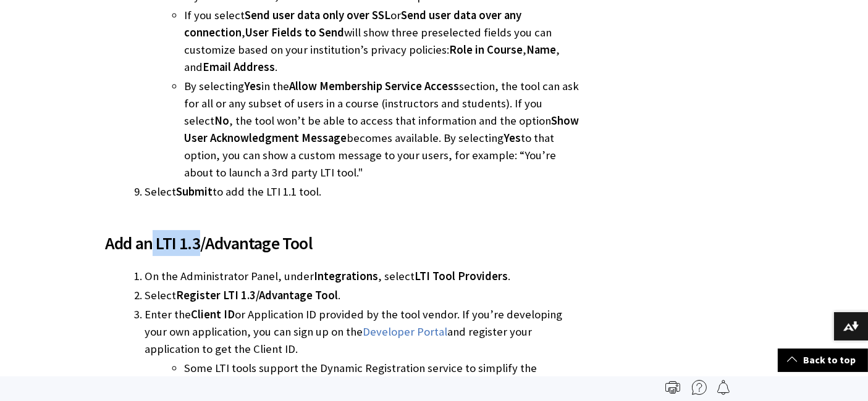  What do you see at coordinates (381, 129) in the screenshot?
I see `span: Show User Acknowledgment Message` at bounding box center [381, 129].